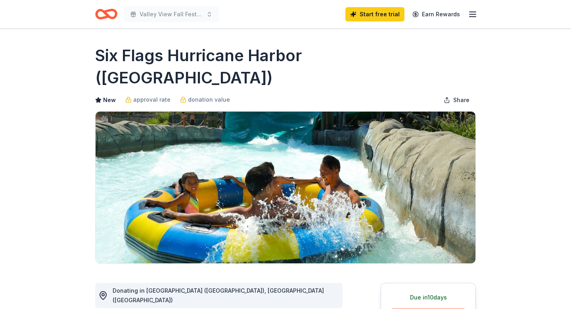 The width and height of the screenshot is (571, 309). Describe the element at coordinates (152, 100) in the screenshot. I see `span: approval rate` at that location.